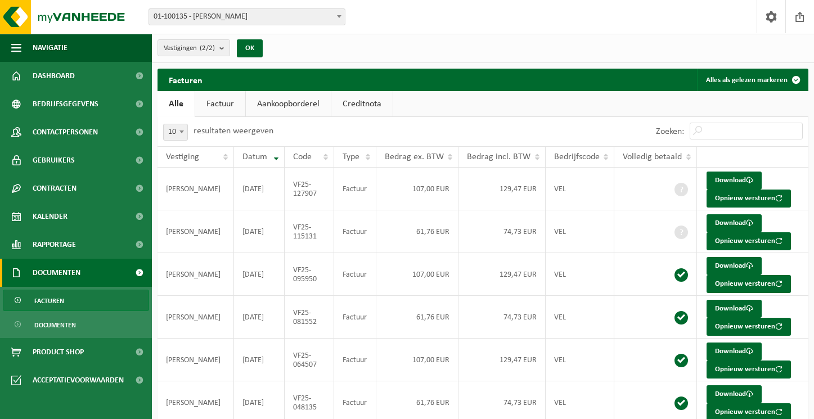 This screenshot has width=814, height=419. What do you see at coordinates (207, 48) in the screenshot?
I see `count: (2/2)` at bounding box center [207, 48].